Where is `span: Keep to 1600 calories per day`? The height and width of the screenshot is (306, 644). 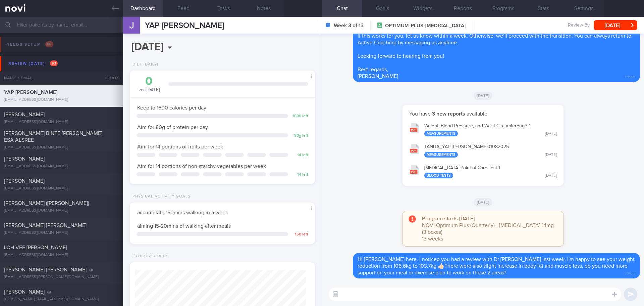 span: Keep to 1600 calories per day is located at coordinates (172, 108).